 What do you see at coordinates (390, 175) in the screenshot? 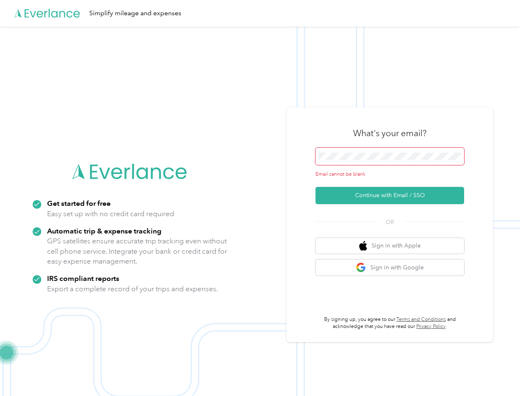
I see `div: Email cannot be blank` at bounding box center [390, 175].